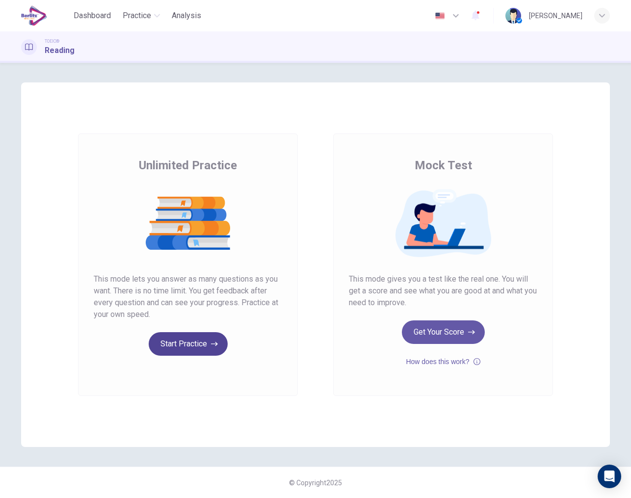 Image resolution: width=631 pixels, height=498 pixels. I want to click on span: Analysis, so click(187, 16).